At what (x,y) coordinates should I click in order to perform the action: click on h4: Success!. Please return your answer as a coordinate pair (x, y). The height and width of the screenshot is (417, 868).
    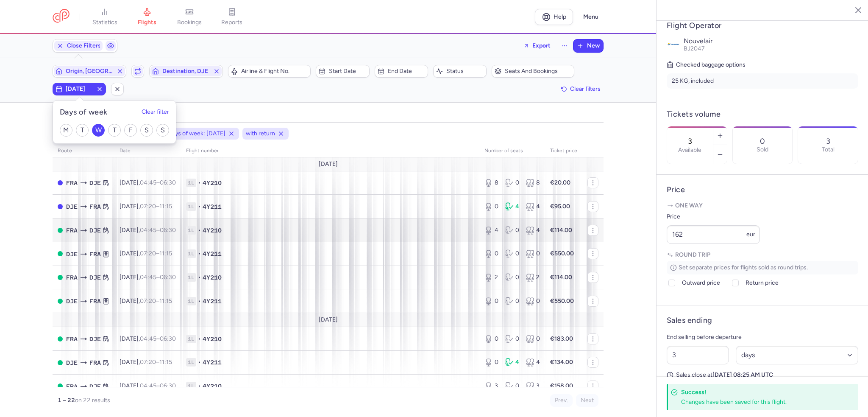
    Looking at the image, I should click on (760, 392).